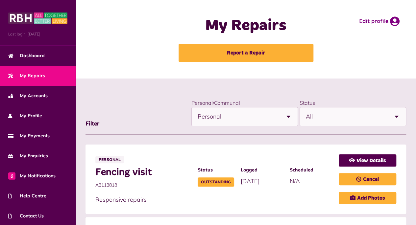  I want to click on span: Filter, so click(92, 124).